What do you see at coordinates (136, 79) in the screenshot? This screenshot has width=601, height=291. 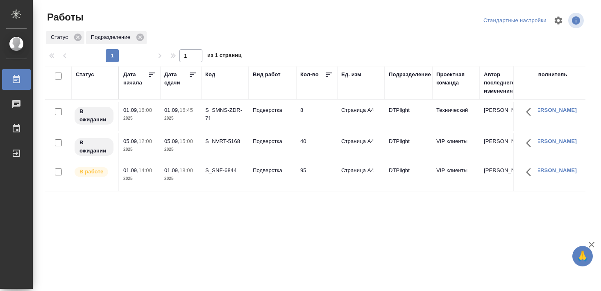 I see `div: Дата начала` at bounding box center [136, 79].